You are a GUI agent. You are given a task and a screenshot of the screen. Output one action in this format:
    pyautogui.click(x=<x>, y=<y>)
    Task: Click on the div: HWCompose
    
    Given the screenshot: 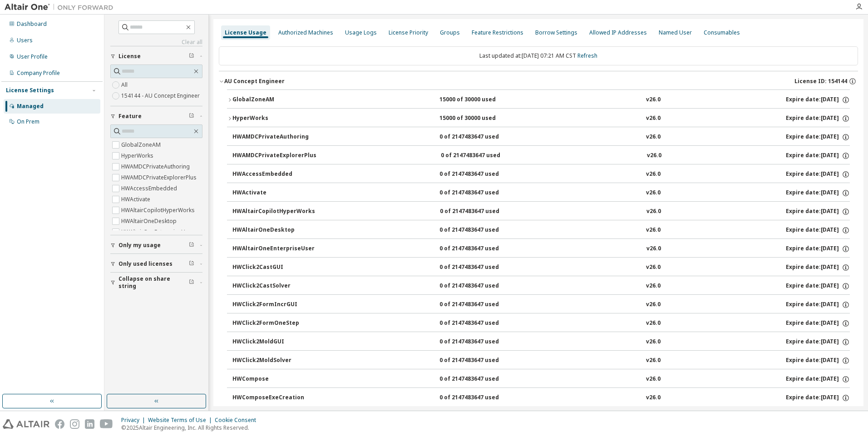 What is the action you would take?
    pyautogui.click(x=273, y=379)
    